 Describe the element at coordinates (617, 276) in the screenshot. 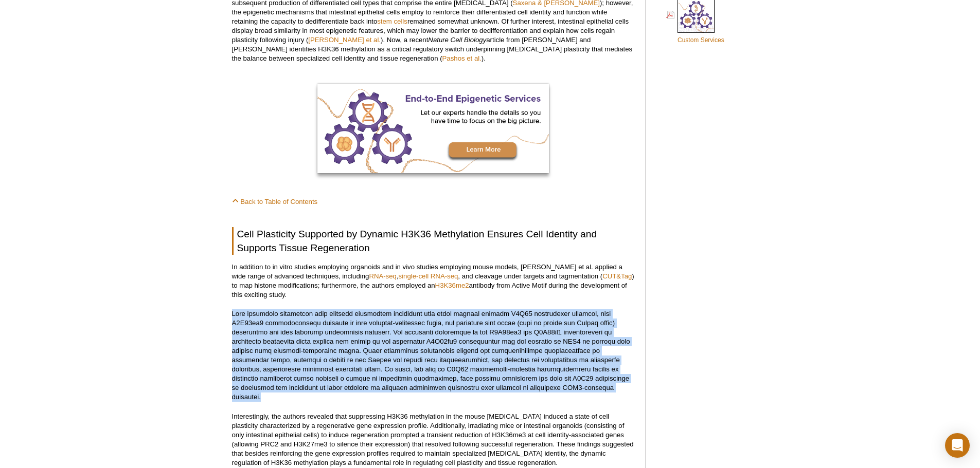

I see `a: CUT&Tag` at that location.